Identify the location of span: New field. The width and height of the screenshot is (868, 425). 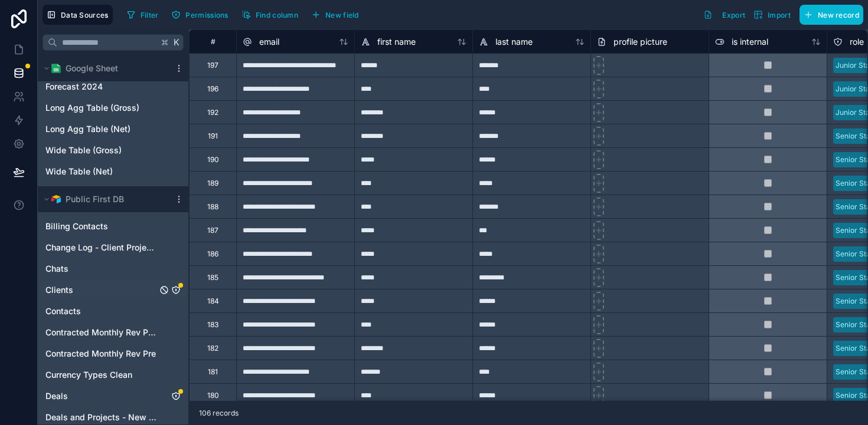
(342, 15).